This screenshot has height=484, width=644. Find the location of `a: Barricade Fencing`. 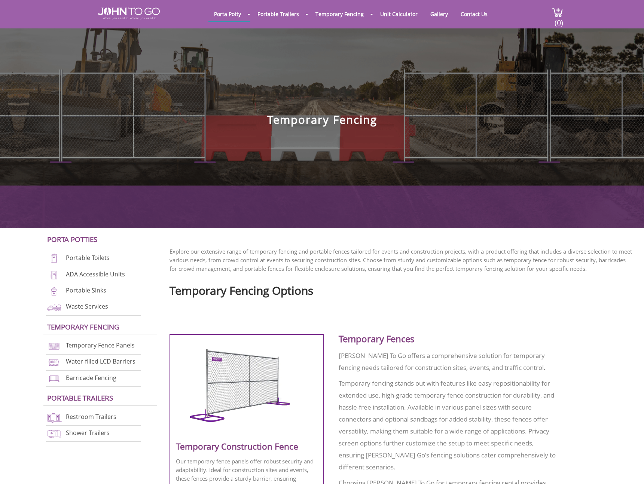

a: Barricade Fencing is located at coordinates (91, 378).